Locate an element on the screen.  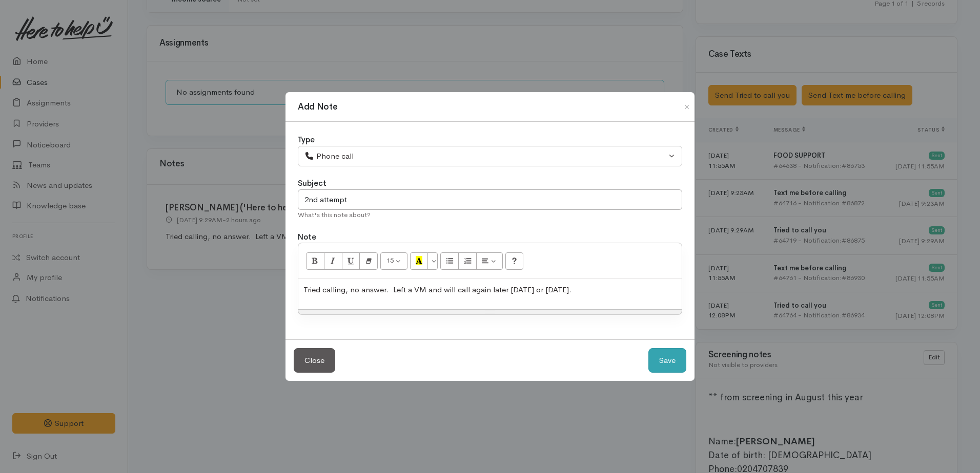
button: Unordered list (CTRL+SHIFT+NUM7) is located at coordinates (450, 261).